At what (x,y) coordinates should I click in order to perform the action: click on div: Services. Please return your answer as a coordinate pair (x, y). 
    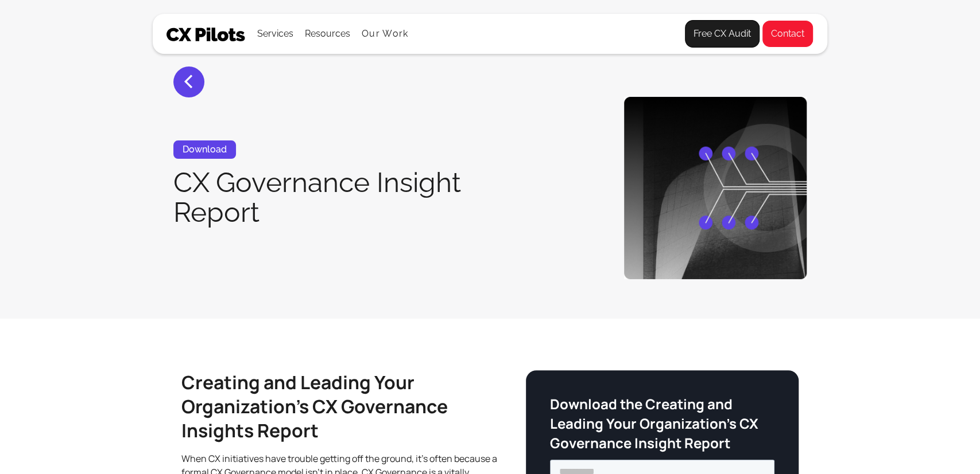
    Looking at the image, I should click on (275, 34).